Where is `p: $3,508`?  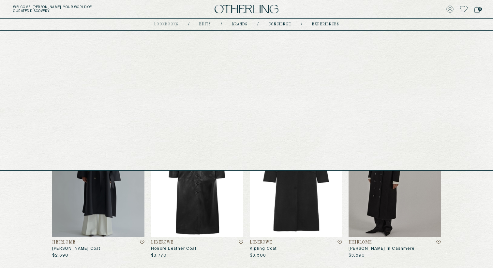 p: $3,508 is located at coordinates (258, 256).